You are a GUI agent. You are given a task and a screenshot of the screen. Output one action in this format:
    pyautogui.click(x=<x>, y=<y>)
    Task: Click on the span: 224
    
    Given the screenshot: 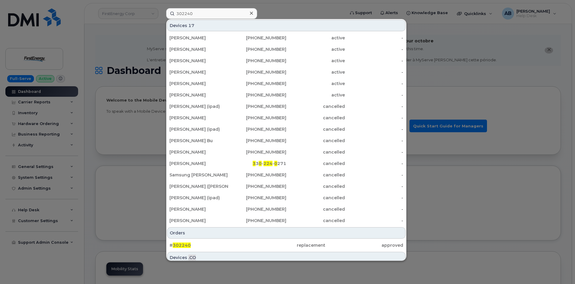 What is the action you would take?
    pyautogui.click(x=268, y=164)
    